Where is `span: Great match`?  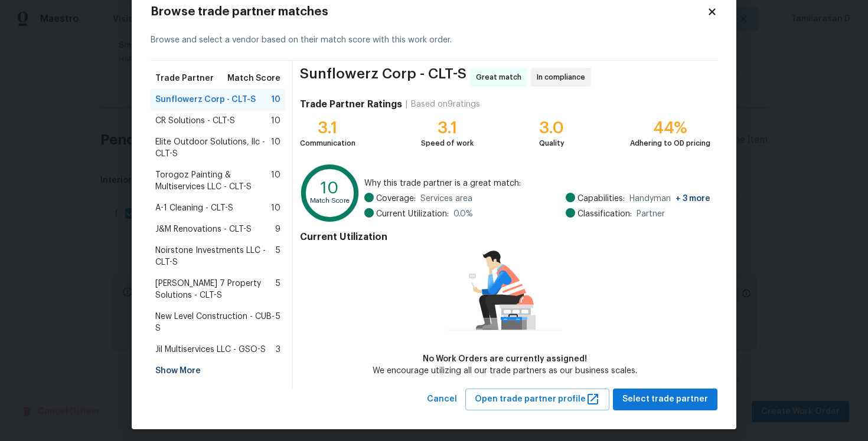 span: Great match is located at coordinates (500, 77).